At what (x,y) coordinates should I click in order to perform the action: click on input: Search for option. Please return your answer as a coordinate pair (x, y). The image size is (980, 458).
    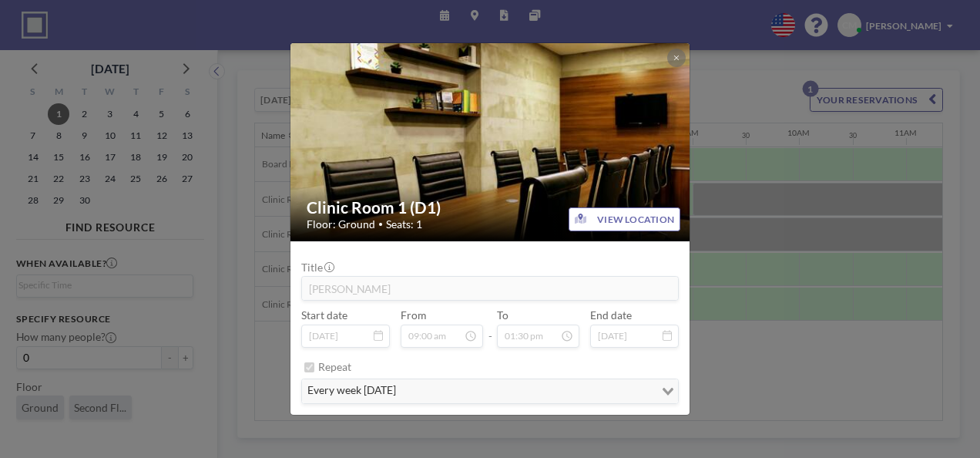
    Looking at the image, I should click on (527, 391).